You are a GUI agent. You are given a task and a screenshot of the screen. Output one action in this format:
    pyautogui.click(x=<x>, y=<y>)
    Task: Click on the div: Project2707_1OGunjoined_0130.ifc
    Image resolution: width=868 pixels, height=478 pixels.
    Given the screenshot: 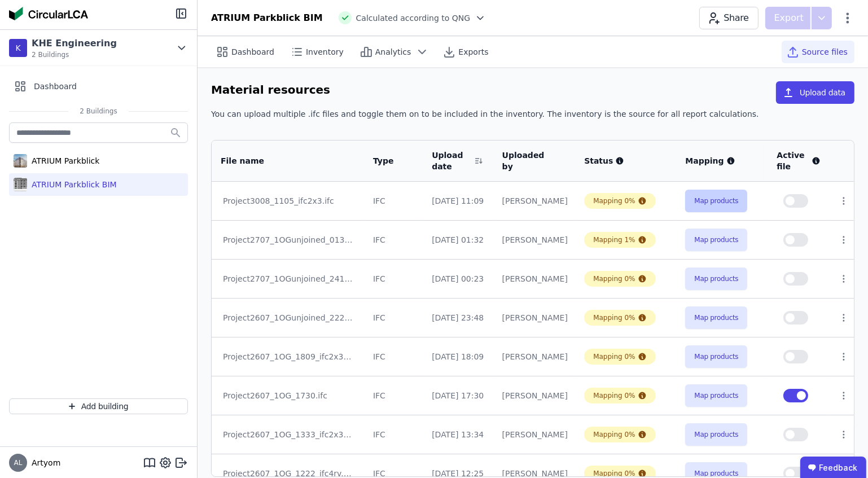 What is the action you would take?
    pyautogui.click(x=288, y=240)
    